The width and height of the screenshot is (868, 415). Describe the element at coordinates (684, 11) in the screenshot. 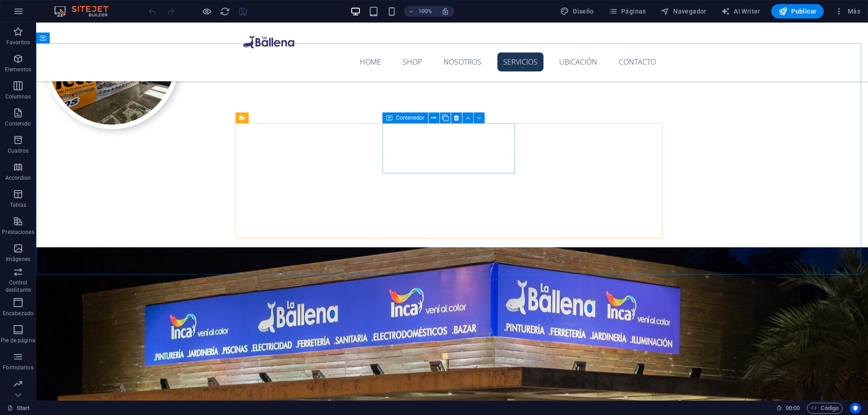

I see `span: Navegador` at that location.